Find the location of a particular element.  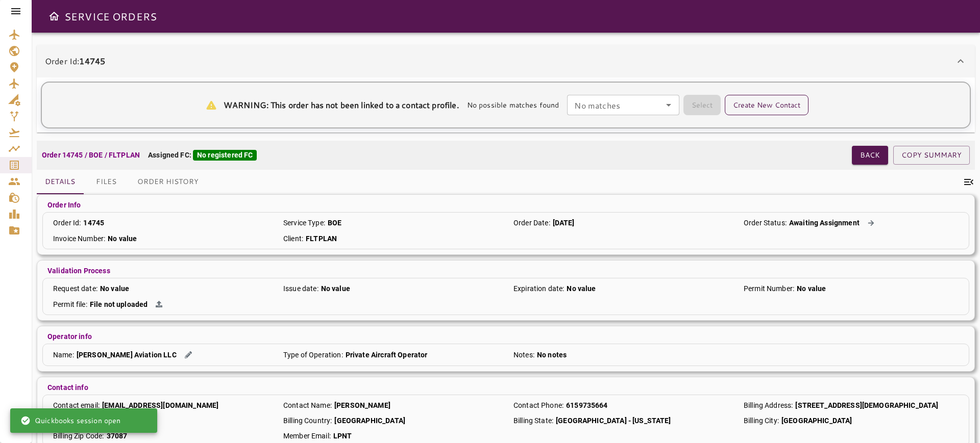

p: Service Type : is located at coordinates (304, 223).